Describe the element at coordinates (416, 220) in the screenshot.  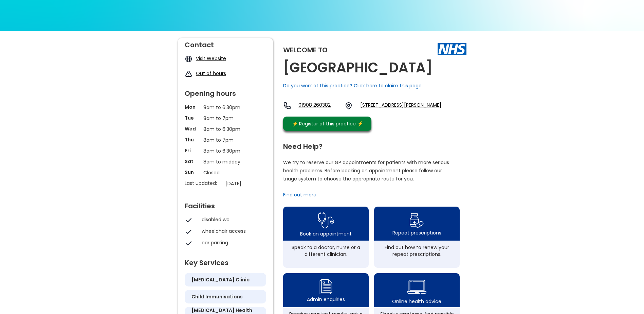
I see `img: repeat prescription icon` at that location.